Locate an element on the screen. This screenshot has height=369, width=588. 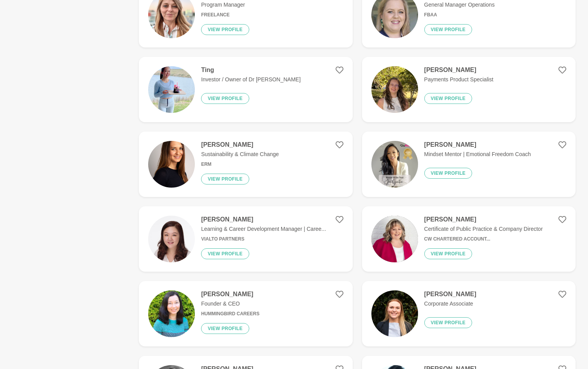
p: Learning & Career Development Manager | Caree... is located at coordinates (263, 229).